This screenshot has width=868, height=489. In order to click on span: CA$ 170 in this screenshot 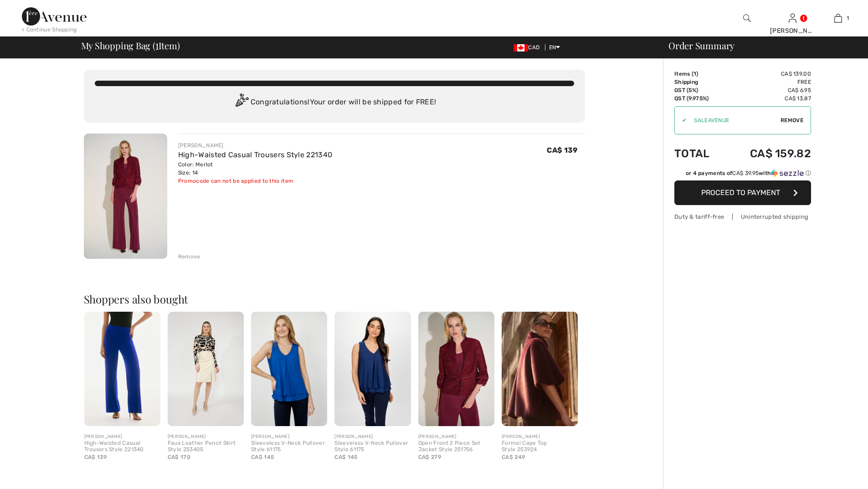, I will do `click(179, 457)`.